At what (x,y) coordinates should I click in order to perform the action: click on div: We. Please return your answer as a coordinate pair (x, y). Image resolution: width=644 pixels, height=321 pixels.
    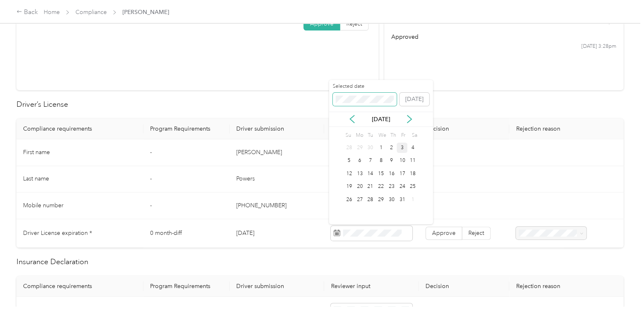
    Looking at the image, I should click on (381, 136).